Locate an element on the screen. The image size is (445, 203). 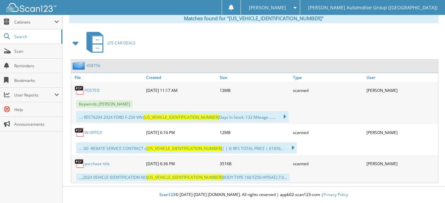
span: Search is located at coordinates (36, 36).